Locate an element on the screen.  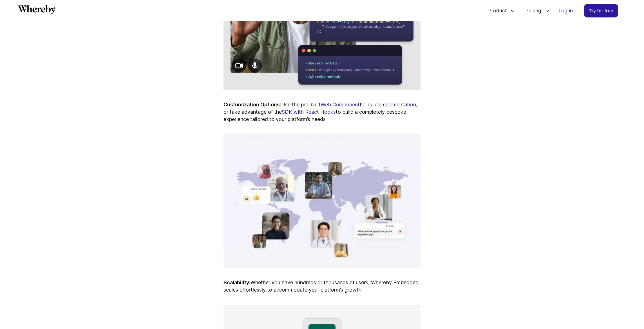
a: Web Component is located at coordinates (340, 104).